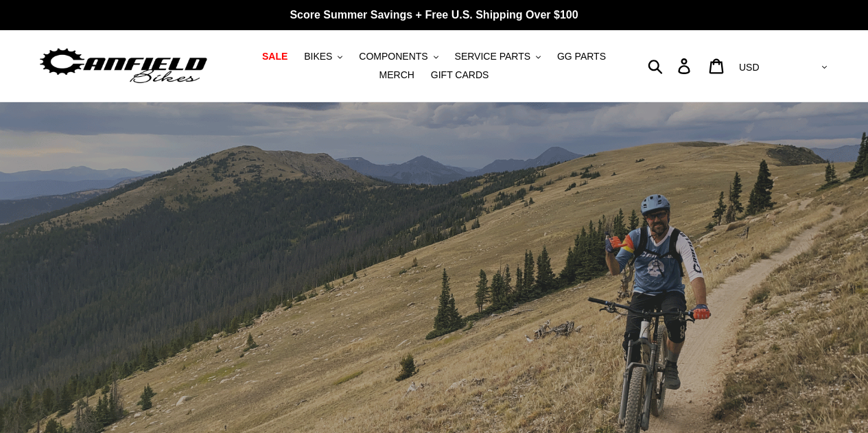 This screenshot has height=433, width=868. I want to click on img: Canfield Bikes, so click(124, 66).